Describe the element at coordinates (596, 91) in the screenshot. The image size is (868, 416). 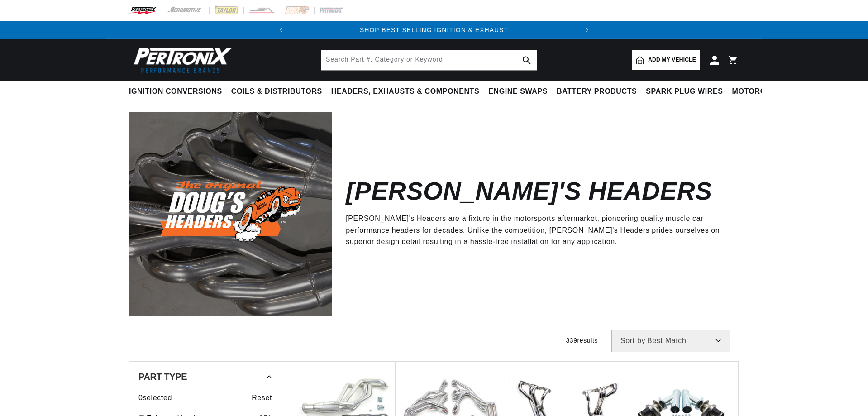
I see `summary: Battery Products` at that location.